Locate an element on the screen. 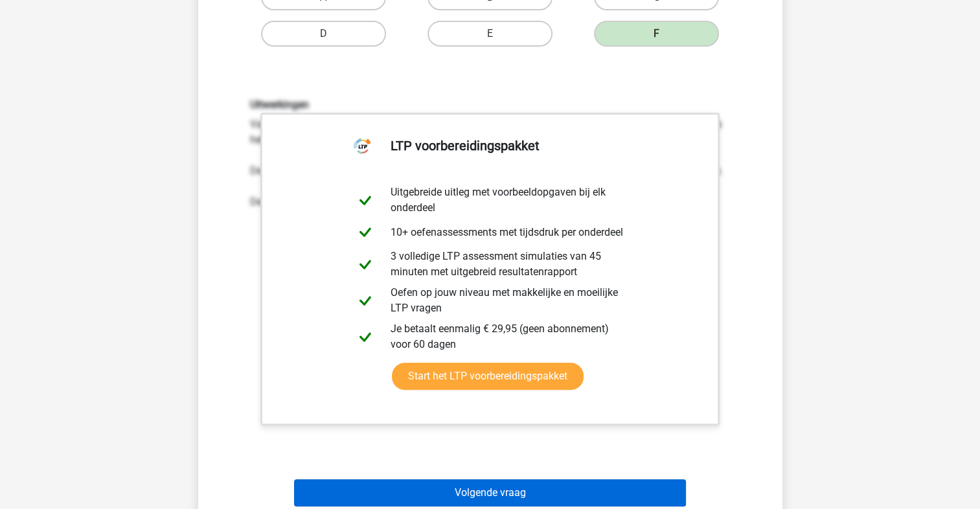 This screenshot has width=980, height=509. label: F is located at coordinates (656, 34).